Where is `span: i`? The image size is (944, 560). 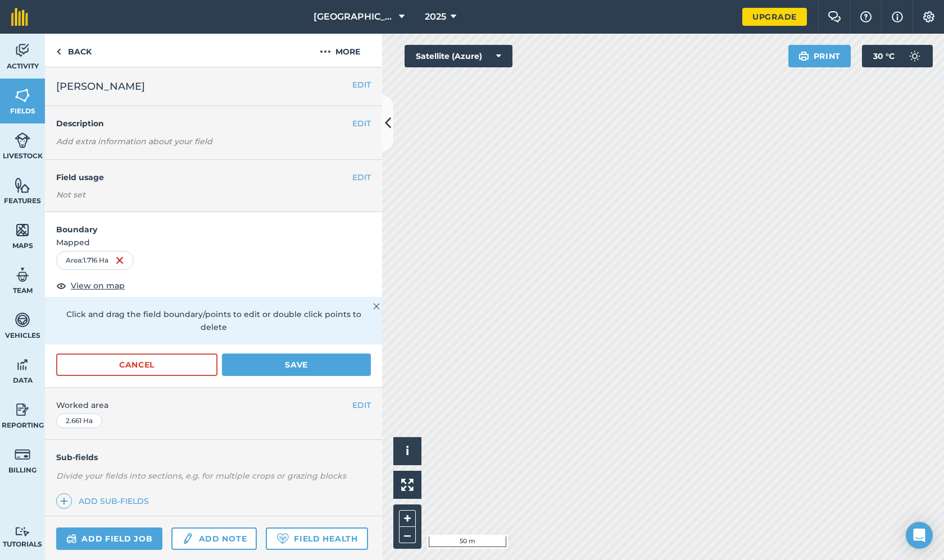 span: i is located at coordinates (407, 451).